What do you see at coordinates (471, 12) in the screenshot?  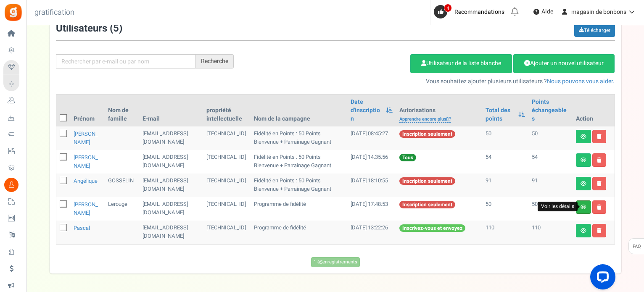 I see `a: 4 Recommandations` at bounding box center [471, 12].